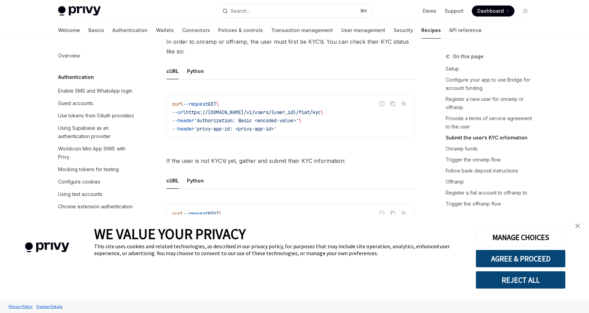 The image size is (589, 313). What do you see at coordinates (491, 160) in the screenshot?
I see `a: Trigger the onramp flow` at bounding box center [491, 160].